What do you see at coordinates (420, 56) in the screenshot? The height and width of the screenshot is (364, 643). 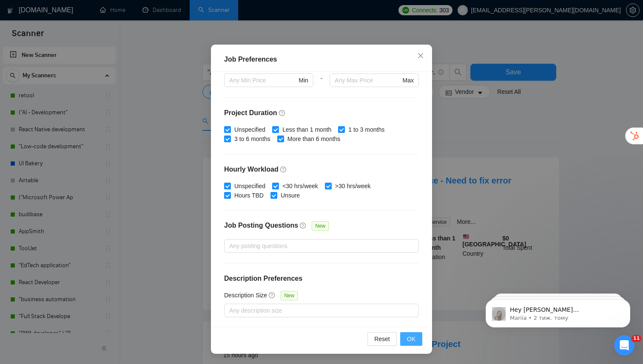 I see `button: Close` at bounding box center [420, 56].